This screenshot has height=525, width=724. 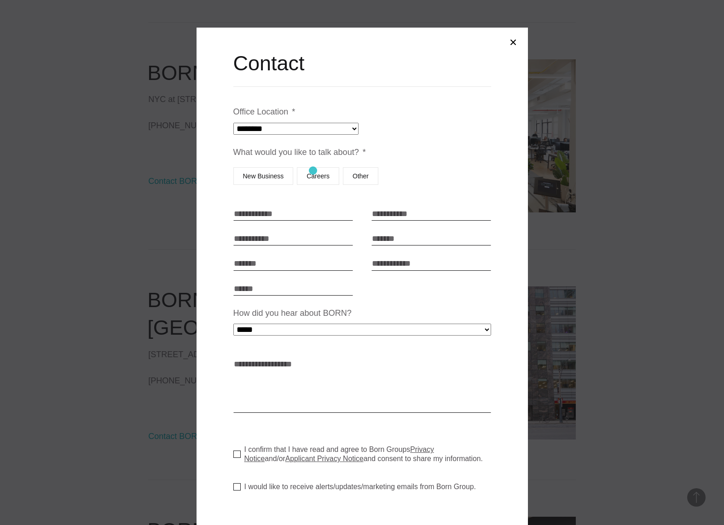 What do you see at coordinates (292, 313) in the screenshot?
I see `label: How did you hear about BORN?` at bounding box center [292, 313].